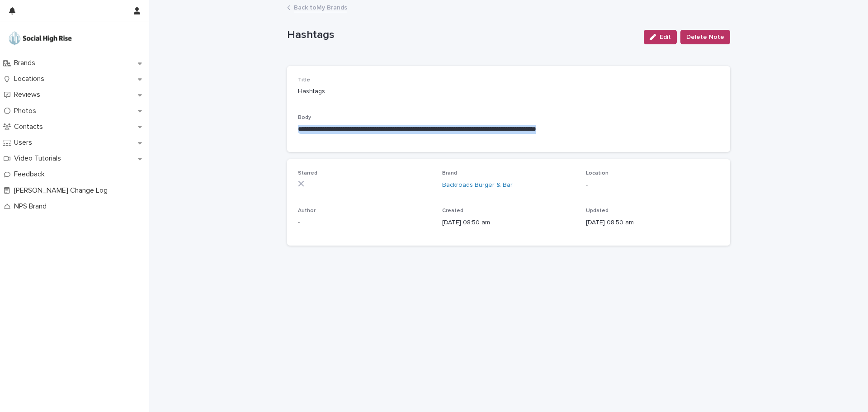 This screenshot has width=868, height=412. Describe the element at coordinates (32, 206) in the screenshot. I see `p: NPS Brand` at that location.